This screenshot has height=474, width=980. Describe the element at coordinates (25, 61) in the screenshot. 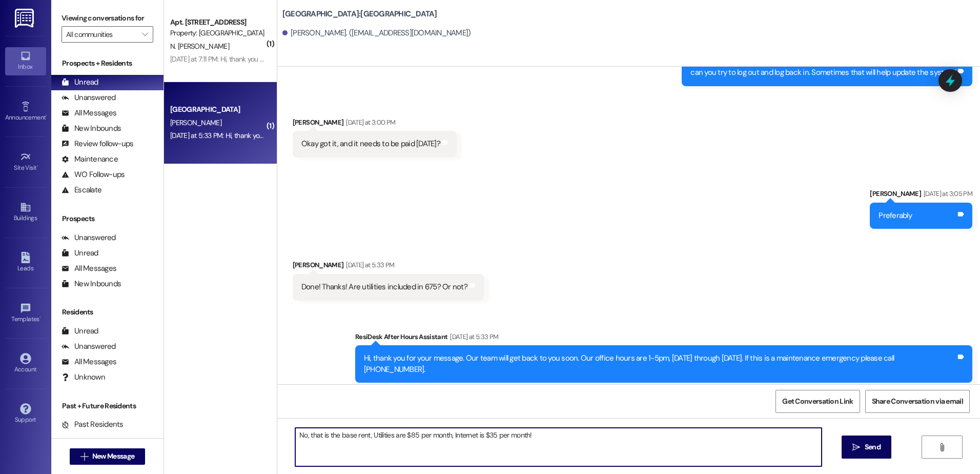

I see `a: Inbox` at that location.